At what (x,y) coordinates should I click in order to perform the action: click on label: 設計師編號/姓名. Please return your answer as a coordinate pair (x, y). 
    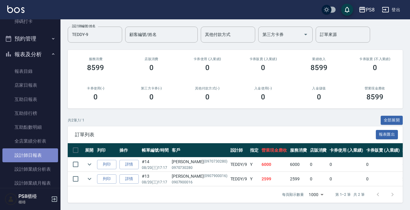
    Looking at the image, I should click on (84, 26).